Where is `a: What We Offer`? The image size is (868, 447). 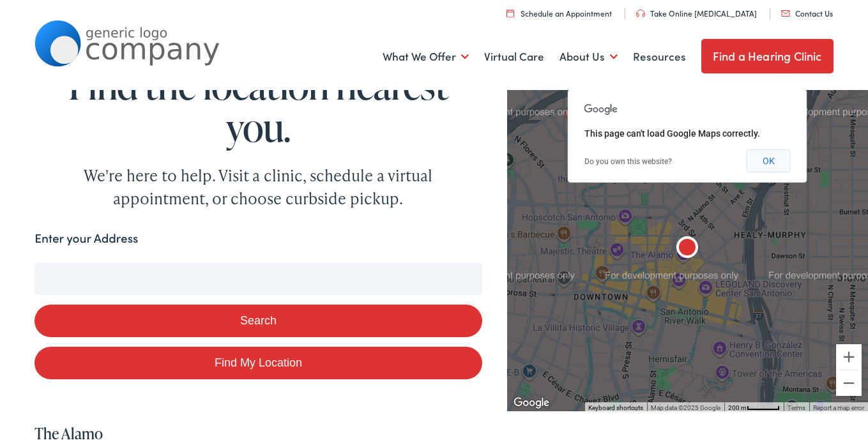
a: What We Offer is located at coordinates (425, 57).